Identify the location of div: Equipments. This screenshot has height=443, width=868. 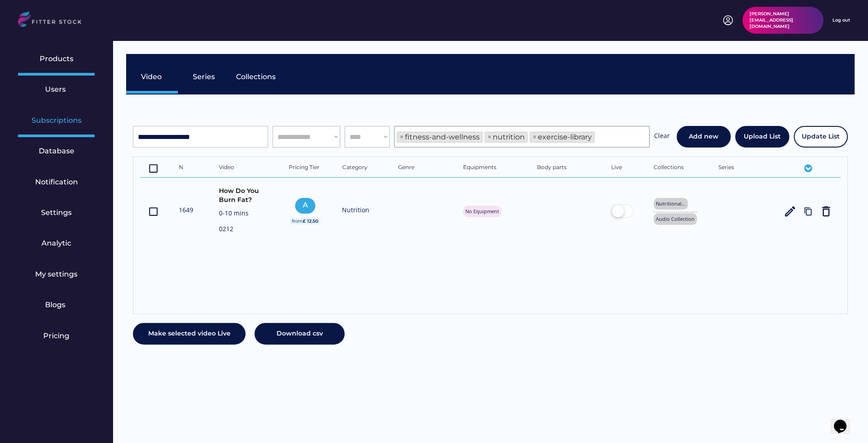
(490, 168).